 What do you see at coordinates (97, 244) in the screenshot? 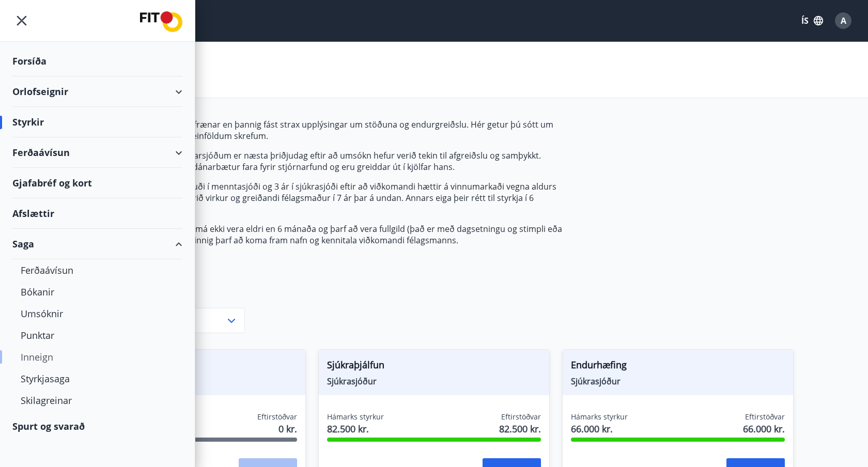
I see `div: Saga` at bounding box center [97, 244].